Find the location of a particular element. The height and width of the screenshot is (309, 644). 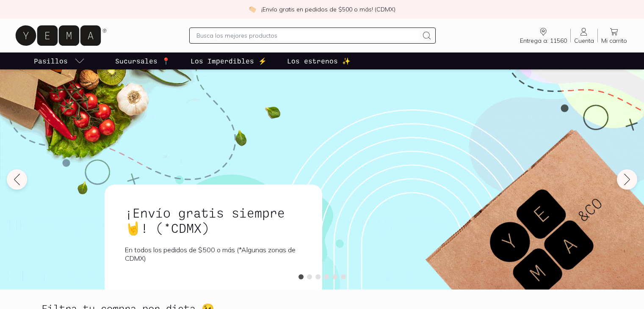

a: pasillo-todos-link is located at coordinates (59, 61).